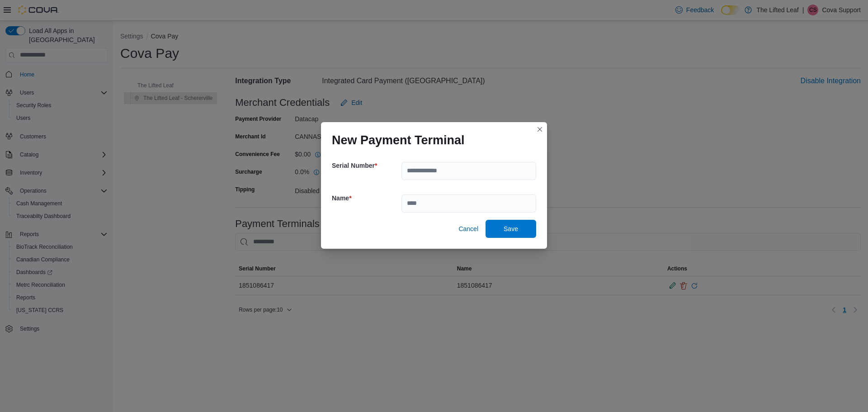 The height and width of the screenshot is (412, 868). Describe the element at coordinates (540, 129) in the screenshot. I see `button: Closes this modal window` at that location.